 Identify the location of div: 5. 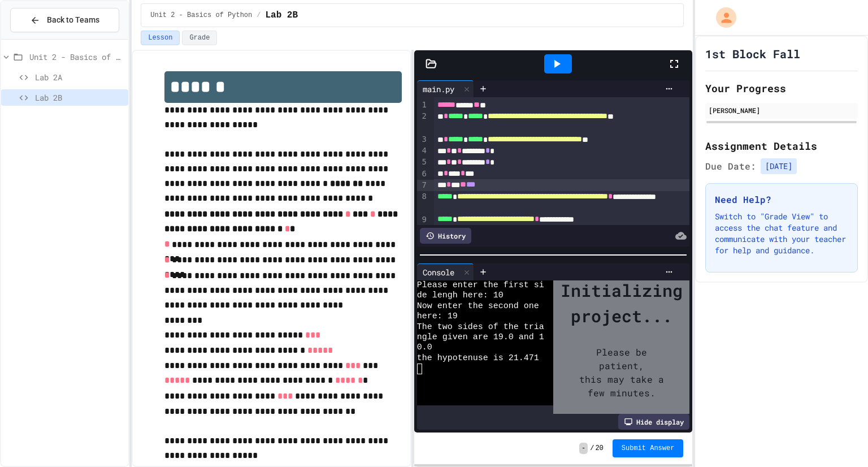
(422, 162).